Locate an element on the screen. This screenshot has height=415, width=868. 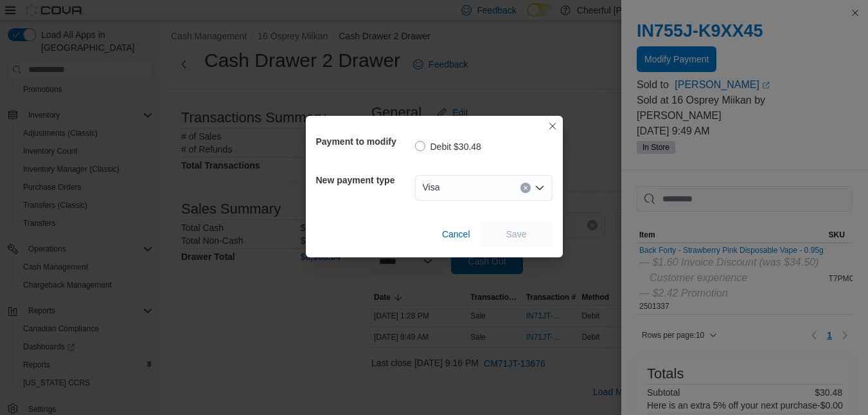
button: Closes this modal window is located at coordinates (552, 126).